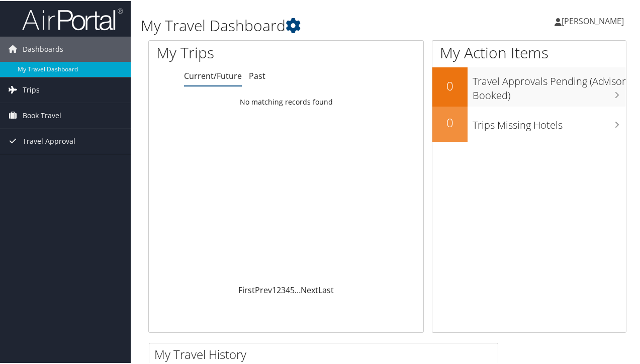 The width and height of the screenshot is (640, 364). I want to click on a: Last, so click(326, 289).